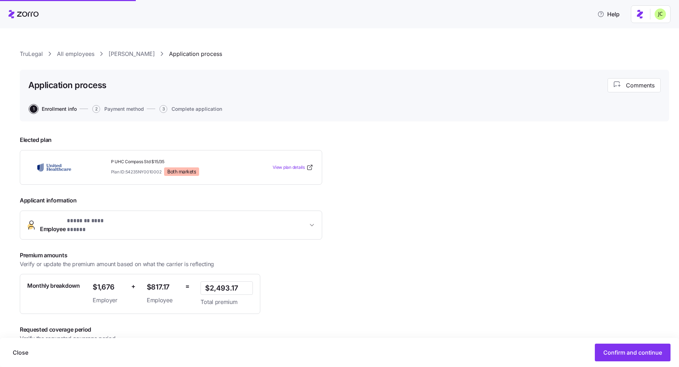  Describe the element at coordinates (53, 109) in the screenshot. I see `button: 1Enrollment info` at that location.